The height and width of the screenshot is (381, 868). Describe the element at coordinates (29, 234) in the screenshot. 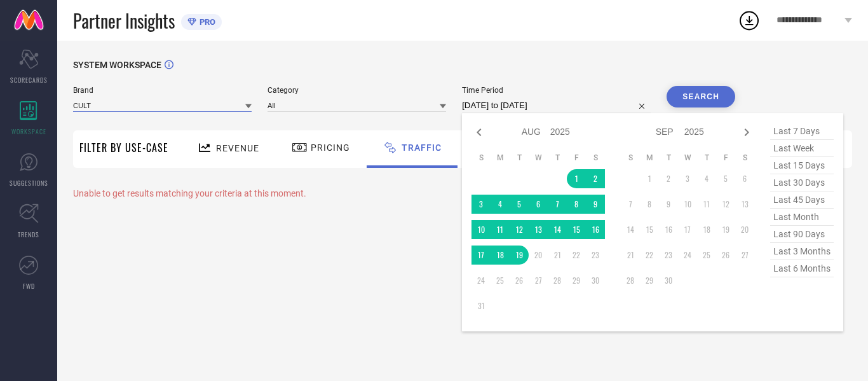

I see `span: TRENDS` at that location.